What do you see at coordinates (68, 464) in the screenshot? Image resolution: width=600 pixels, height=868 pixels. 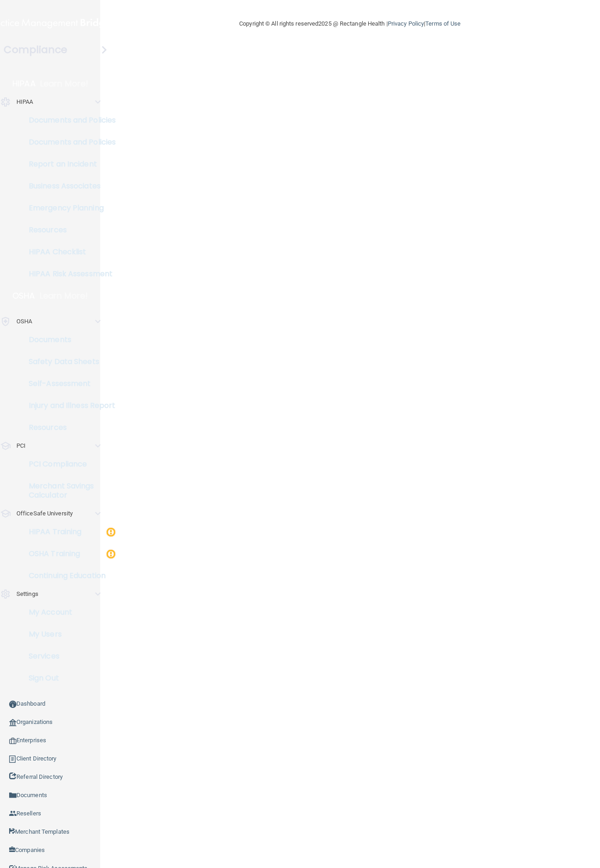 I see `p: PCI Compliance` at bounding box center [68, 464].